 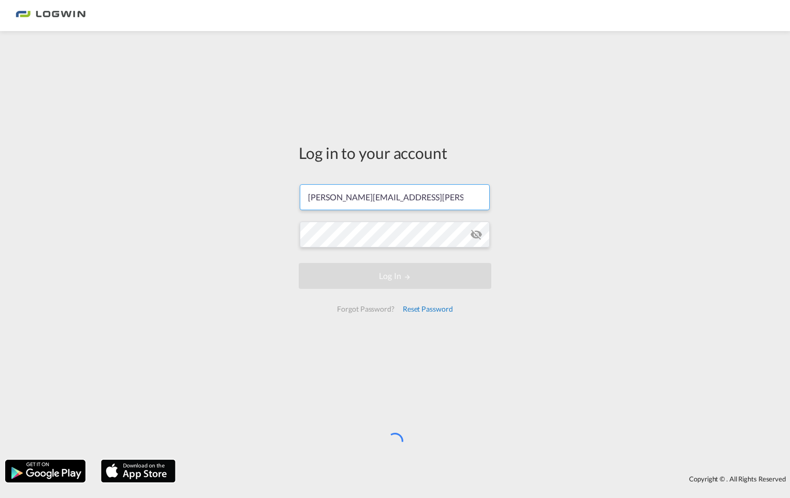 I want to click on div: Copyright © . All Rights Reserved, so click(x=485, y=479).